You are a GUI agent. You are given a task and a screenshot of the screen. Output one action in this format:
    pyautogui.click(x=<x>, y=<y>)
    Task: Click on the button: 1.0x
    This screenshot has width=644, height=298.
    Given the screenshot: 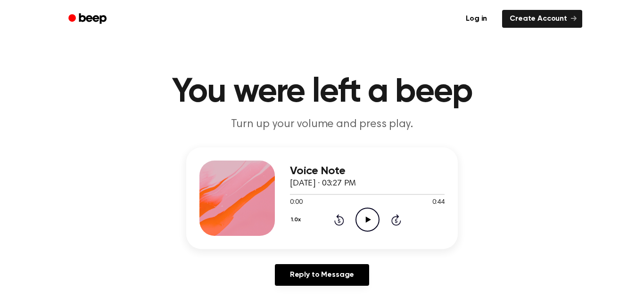 What is the action you would take?
    pyautogui.click(x=297, y=220)
    